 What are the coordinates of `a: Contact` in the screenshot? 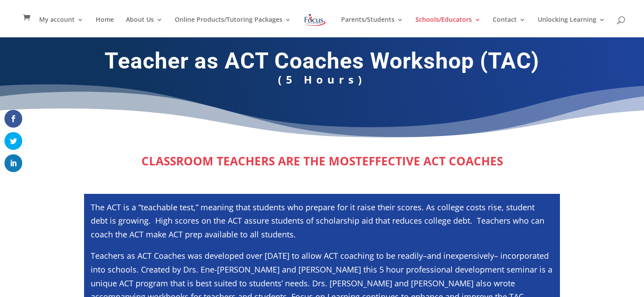 It's located at (509, 27).